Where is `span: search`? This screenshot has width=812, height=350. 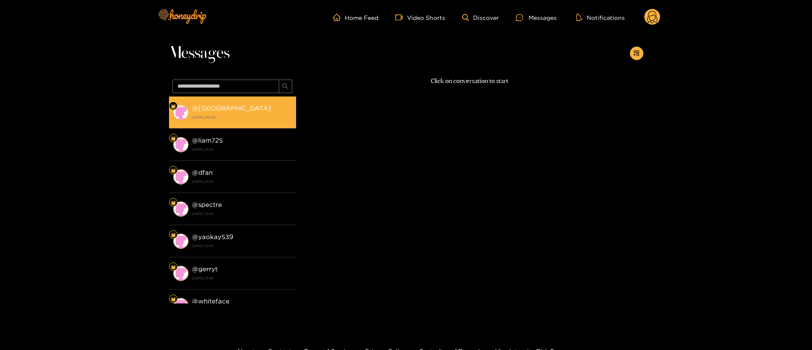 span: search is located at coordinates (285, 86).